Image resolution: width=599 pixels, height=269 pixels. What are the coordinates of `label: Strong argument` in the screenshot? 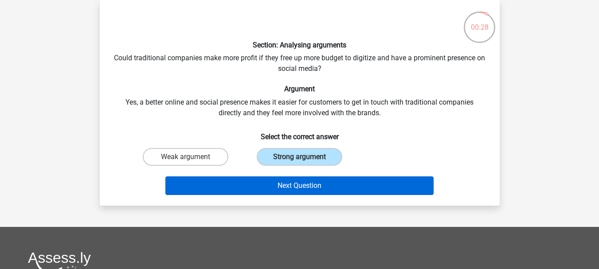 It's located at (299, 157).